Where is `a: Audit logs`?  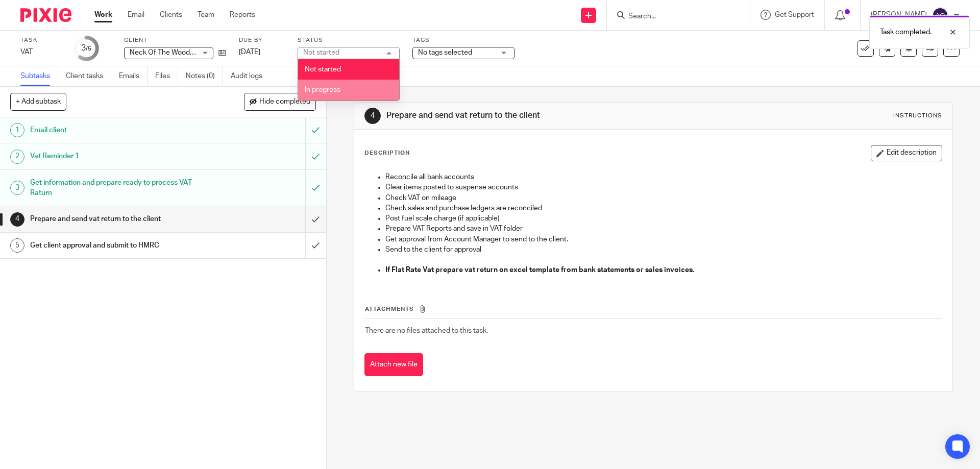
a: Audit logs is located at coordinates (250, 76).